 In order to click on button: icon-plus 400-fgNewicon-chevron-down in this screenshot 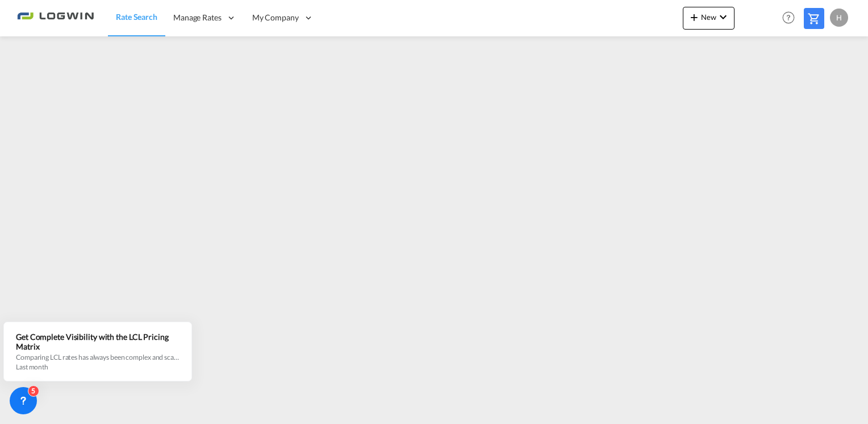, I will do `click(708, 19)`.